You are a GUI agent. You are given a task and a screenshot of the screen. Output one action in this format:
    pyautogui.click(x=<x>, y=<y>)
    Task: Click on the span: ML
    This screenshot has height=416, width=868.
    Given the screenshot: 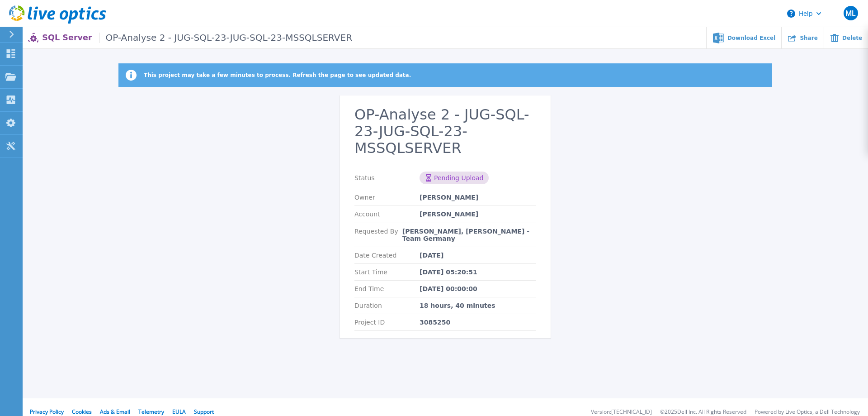 What is the action you would take?
    pyautogui.click(x=850, y=13)
    